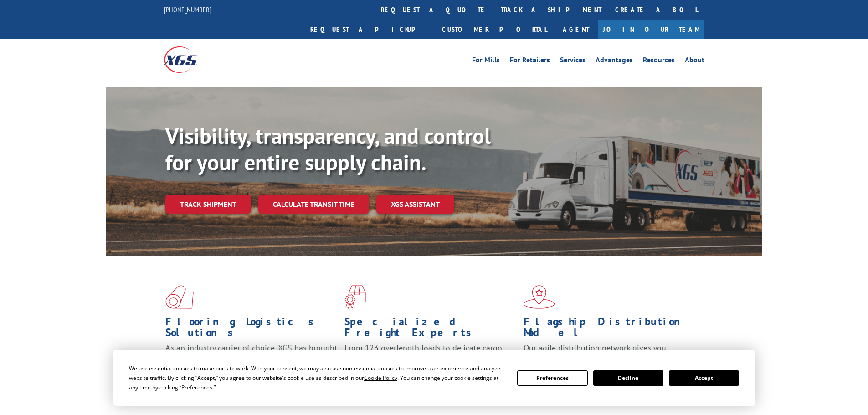 The width and height of the screenshot is (868, 415). Describe the element at coordinates (434, 378) in the screenshot. I see `div: Cookie Consent Prompt` at that location.